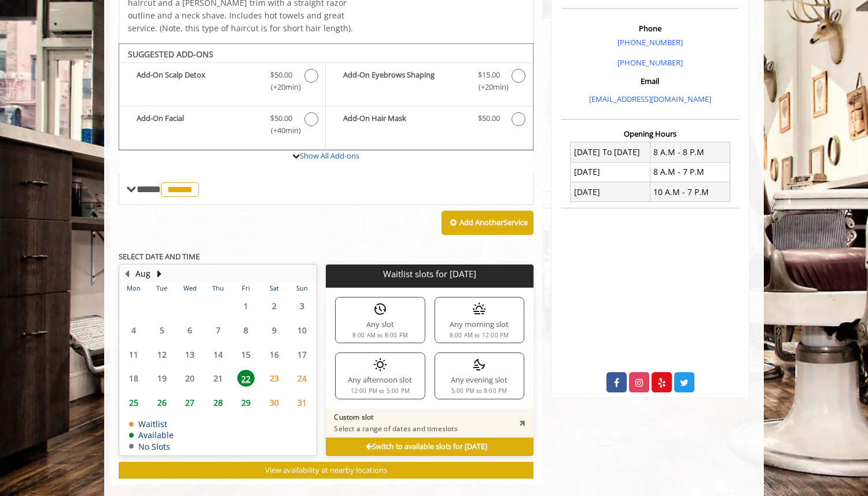 This screenshot has height=496, width=868. Describe the element at coordinates (479, 391) in the screenshot. I see `div: 5:00 PM to 8:00 PM` at that location.